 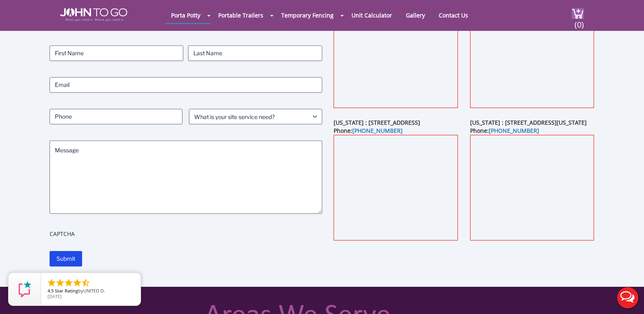 What do you see at coordinates (116, 53) in the screenshot?
I see `input: First Name` at bounding box center [116, 53].